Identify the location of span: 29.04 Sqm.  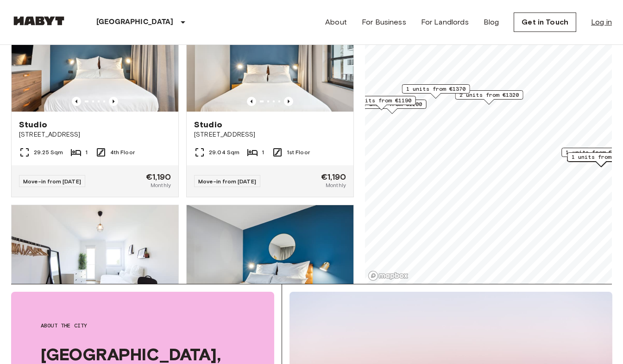
(224, 152).